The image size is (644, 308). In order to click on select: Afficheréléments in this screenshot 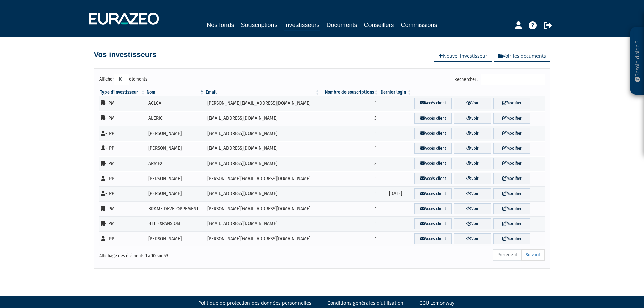, I will do `click(121, 80)`.